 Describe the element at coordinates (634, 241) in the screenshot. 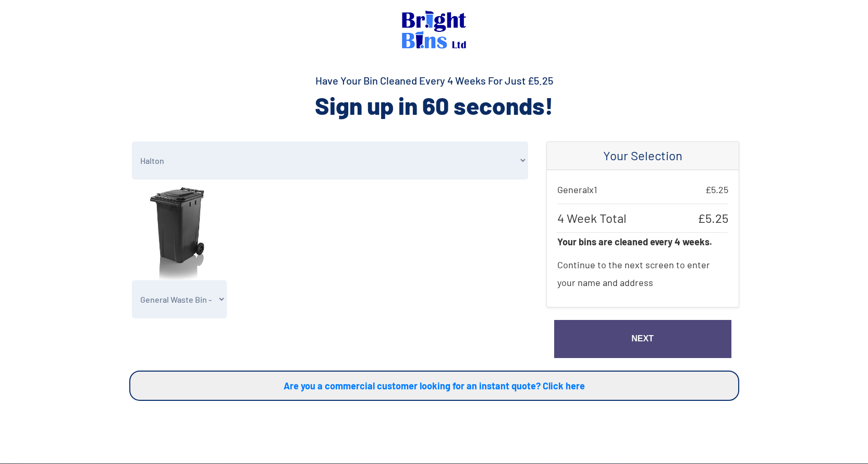

I see `strong: Your bins are cleaned every 4 weeks.` at that location.